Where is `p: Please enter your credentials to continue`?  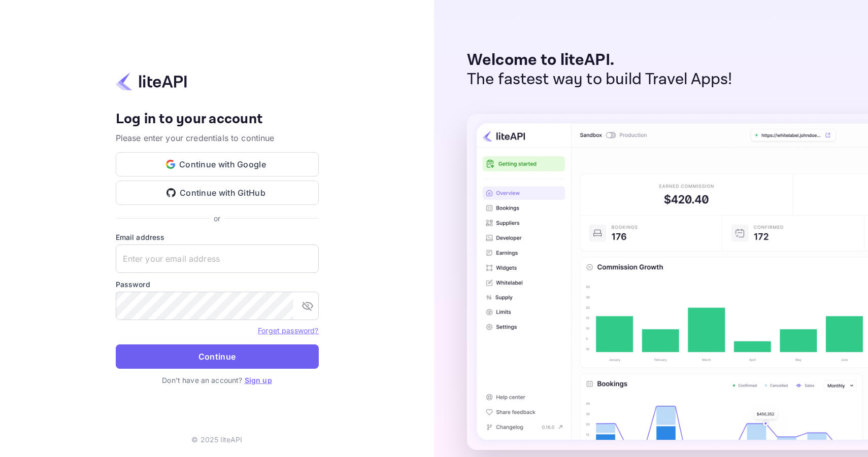 p: Please enter your credentials to continue is located at coordinates (217, 138).